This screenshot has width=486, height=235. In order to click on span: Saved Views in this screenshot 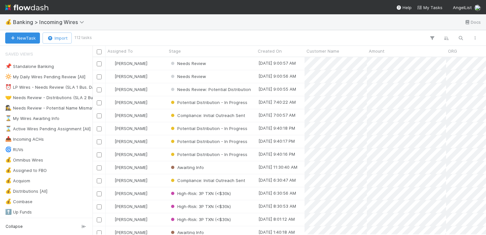, I will do `click(19, 54)`.